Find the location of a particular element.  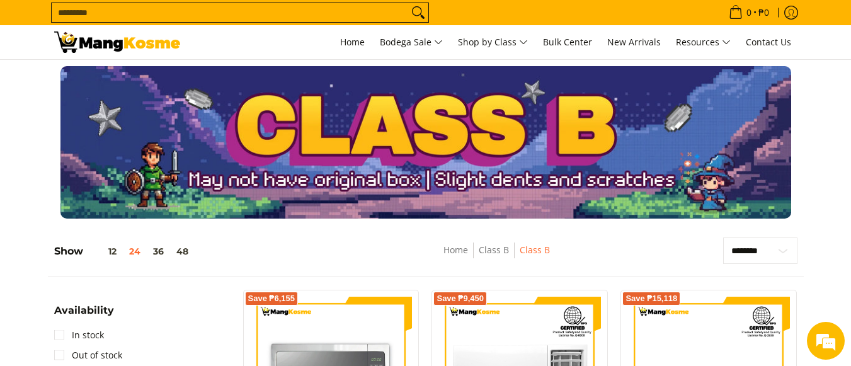

a: Bulk Center is located at coordinates (567, 42).